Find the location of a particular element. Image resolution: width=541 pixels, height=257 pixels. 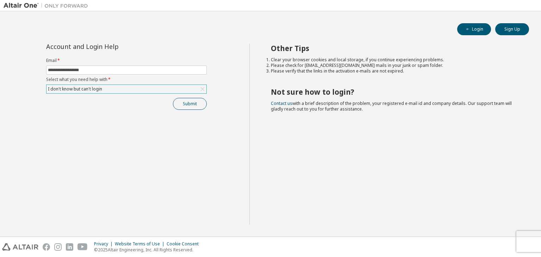

img: instagram.svg is located at coordinates (58, 247).